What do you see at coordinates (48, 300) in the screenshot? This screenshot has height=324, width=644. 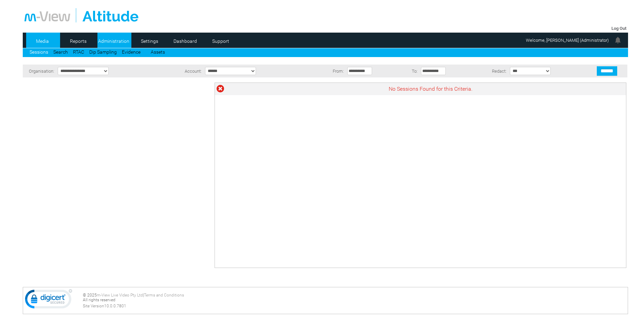 I see `img: DigiCert Secured Site Seal` at bounding box center [48, 300].